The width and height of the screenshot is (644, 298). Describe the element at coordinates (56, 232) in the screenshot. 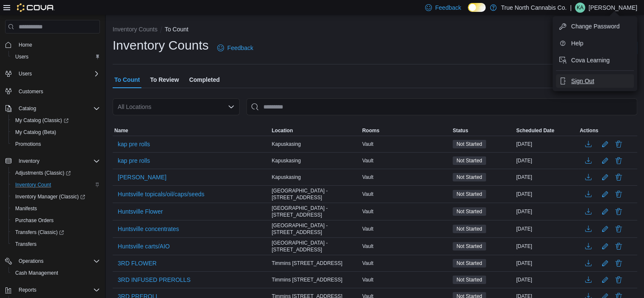

I see `a: Transfers (Classic)` at that location.